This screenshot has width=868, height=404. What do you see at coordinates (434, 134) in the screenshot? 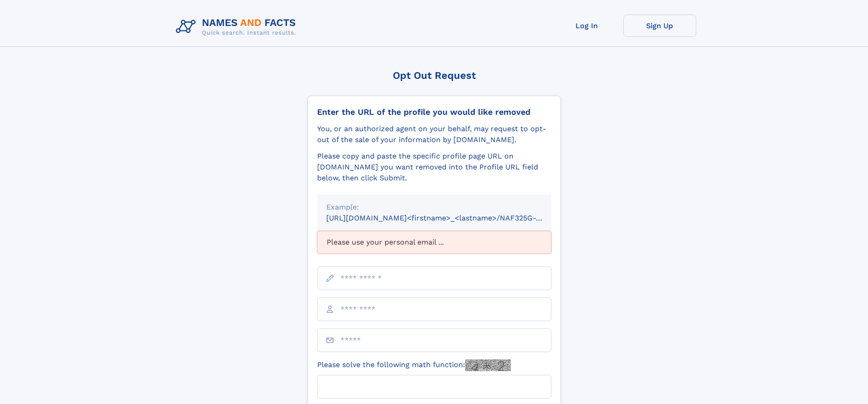
I see `div: You, or an authorized agent on your behalf, may request to opt-out of the sale of your informatio...` at bounding box center [434, 134].